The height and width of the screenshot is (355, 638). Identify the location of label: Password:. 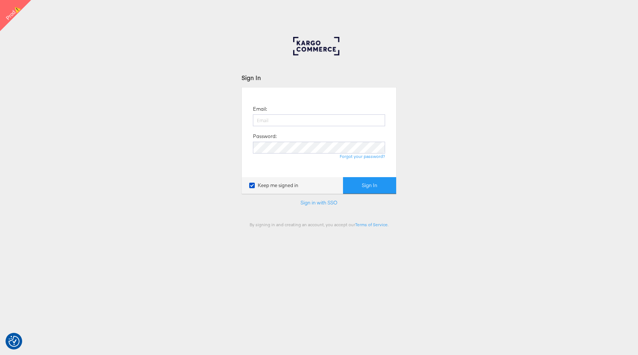
(265, 136).